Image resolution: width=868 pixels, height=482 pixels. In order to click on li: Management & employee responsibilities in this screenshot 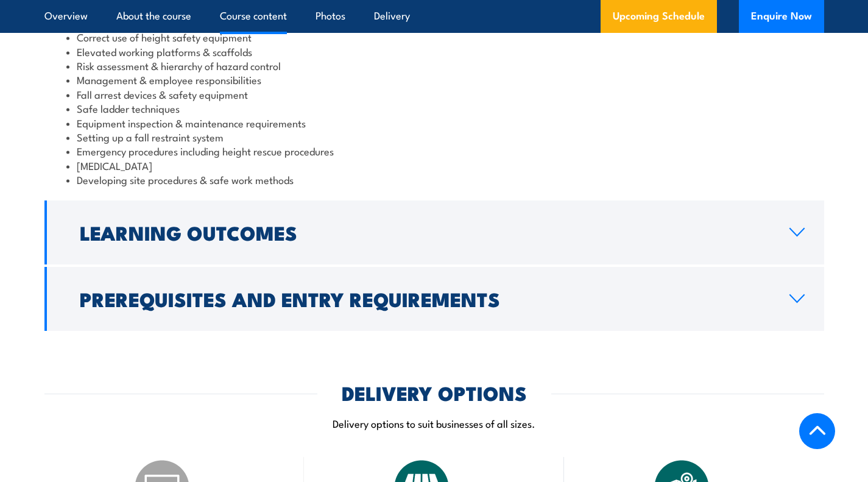, I will do `click(435, 79)`.